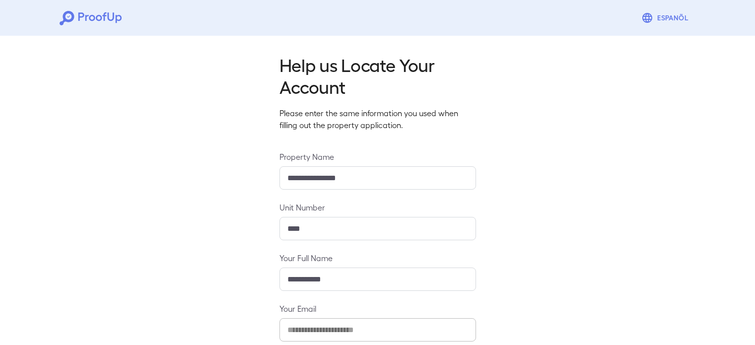 Image resolution: width=755 pixels, height=345 pixels. I want to click on h2: Help us Locate Your Account, so click(378, 75).